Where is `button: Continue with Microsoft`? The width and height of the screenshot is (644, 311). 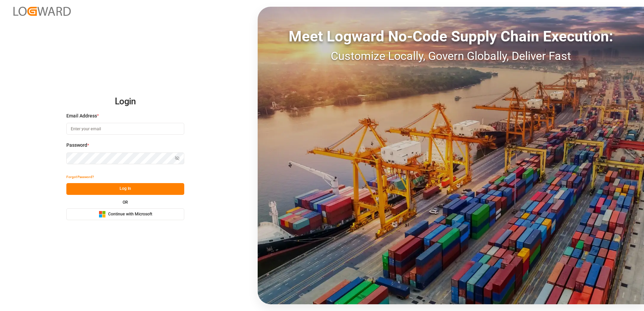 button: Continue with Microsoft is located at coordinates (125, 214).